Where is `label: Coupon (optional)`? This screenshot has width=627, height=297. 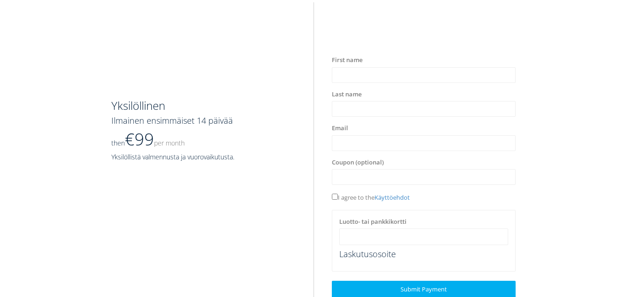 label: Coupon (optional) is located at coordinates (358, 163).